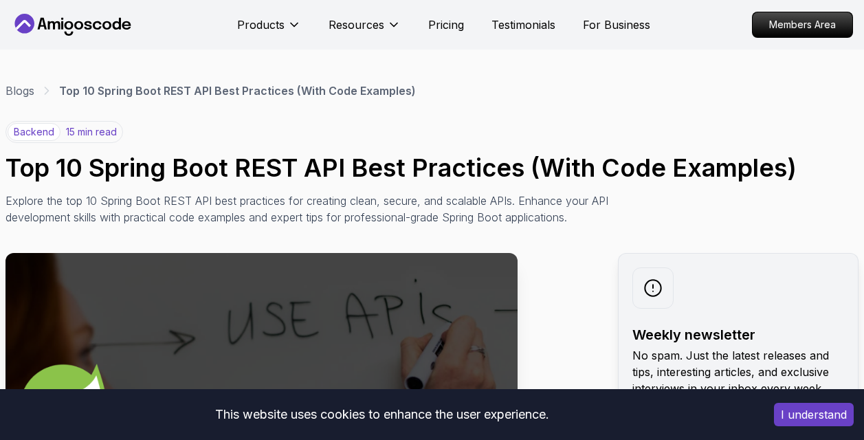 Image resolution: width=864 pixels, height=440 pixels. What do you see at coordinates (364, 30) in the screenshot?
I see `button: Resources` at bounding box center [364, 30].